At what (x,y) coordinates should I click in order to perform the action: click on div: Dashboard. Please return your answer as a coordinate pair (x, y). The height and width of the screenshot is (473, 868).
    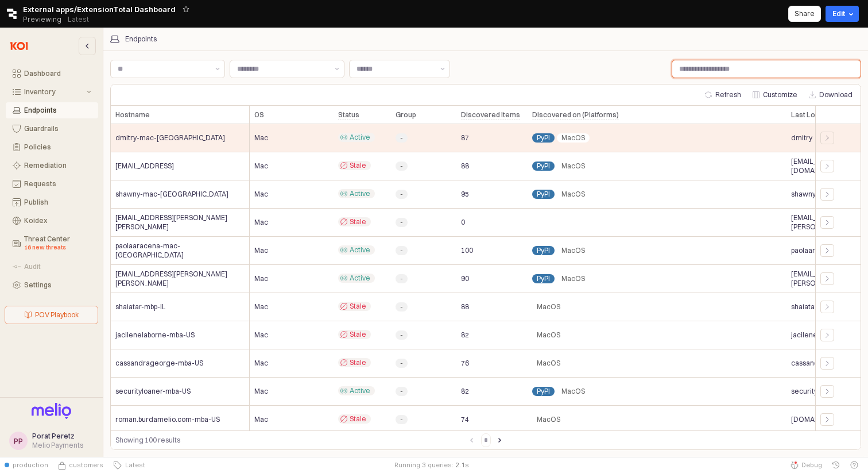
    Looking at the image, I should click on (57, 74).